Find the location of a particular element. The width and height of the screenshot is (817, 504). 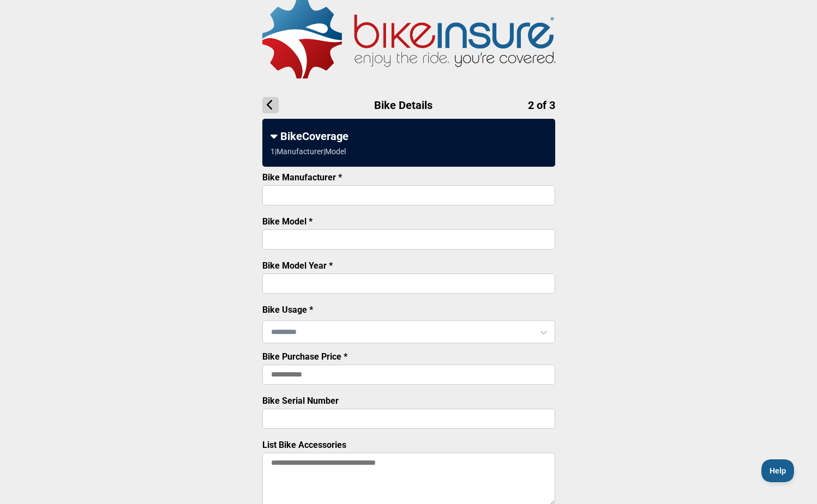

div: 1 | Manufacturer | Model is located at coordinates (308, 151).